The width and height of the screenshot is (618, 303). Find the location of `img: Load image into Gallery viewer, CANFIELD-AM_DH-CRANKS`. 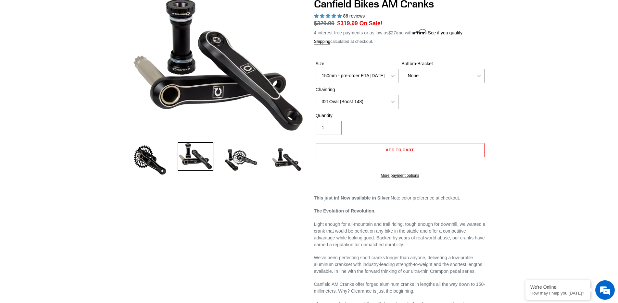

img: Load image into Gallery viewer, CANFIELD-AM_DH-CRANKS is located at coordinates (286, 160).